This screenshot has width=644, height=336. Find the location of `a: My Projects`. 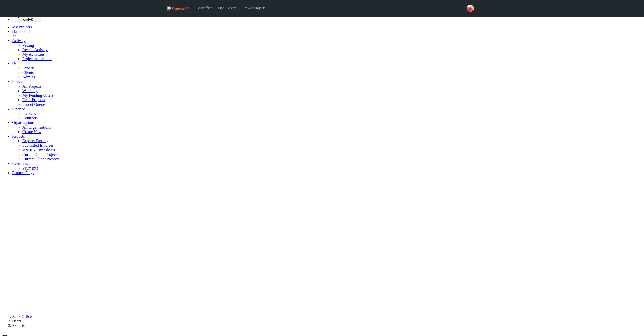

a: My Projects is located at coordinates (22, 27).